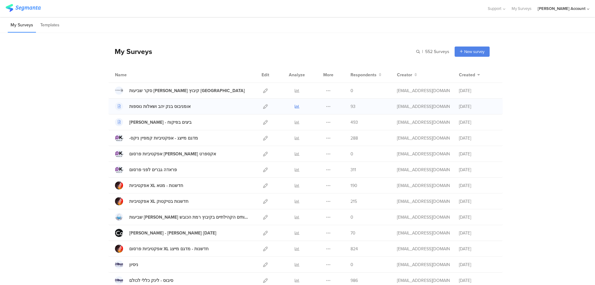  Describe the element at coordinates (407, 75) in the screenshot. I see `button: Creator` at that location.